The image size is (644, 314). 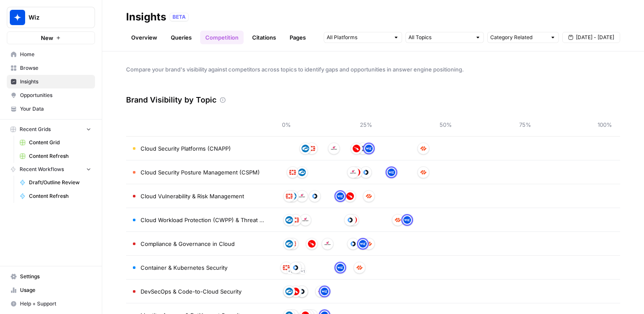 I want to click on span: Container & Kubernetes Security, so click(x=184, y=268).